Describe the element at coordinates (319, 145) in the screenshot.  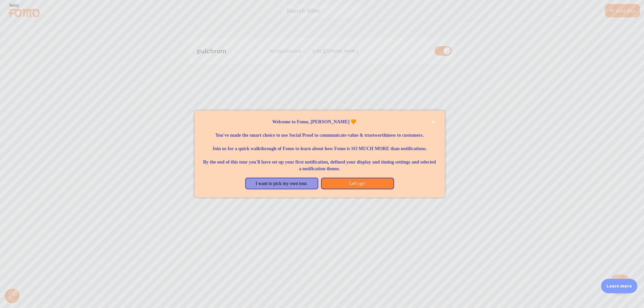
I see `p: Join us for a quick walkthrough of Fomo to learn about how Fomo is SO MUCH MORE than notifications.` at that location.